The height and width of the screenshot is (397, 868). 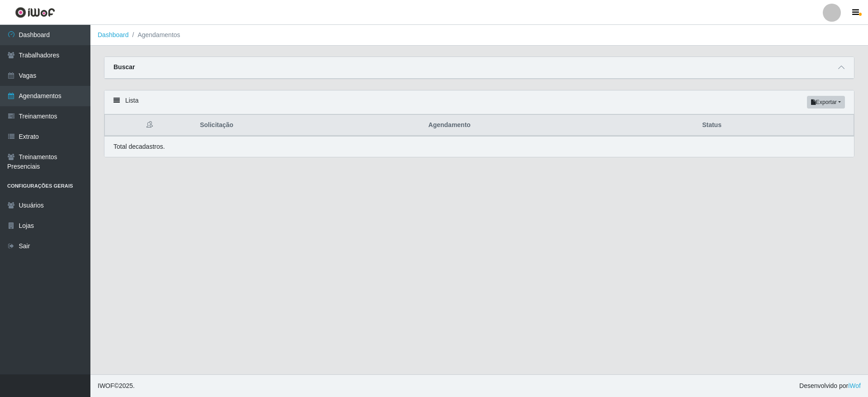 I want to click on th: Agendamento, so click(x=560, y=126).